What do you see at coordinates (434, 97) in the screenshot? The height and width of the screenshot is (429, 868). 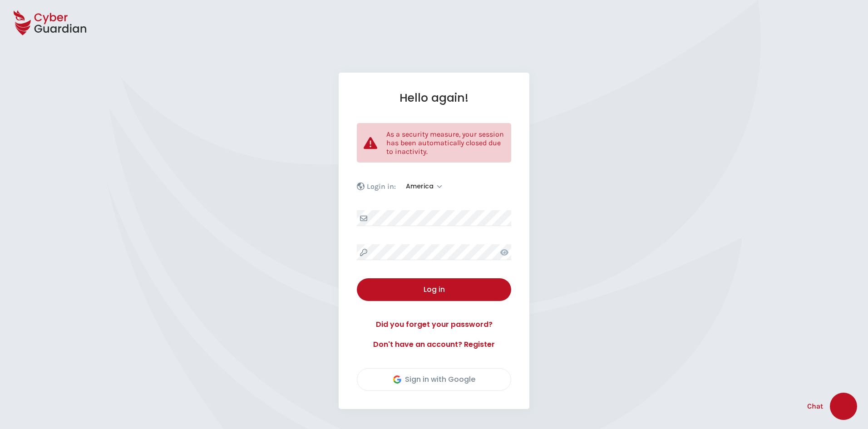 I see `h1: Hello again!` at bounding box center [434, 97].